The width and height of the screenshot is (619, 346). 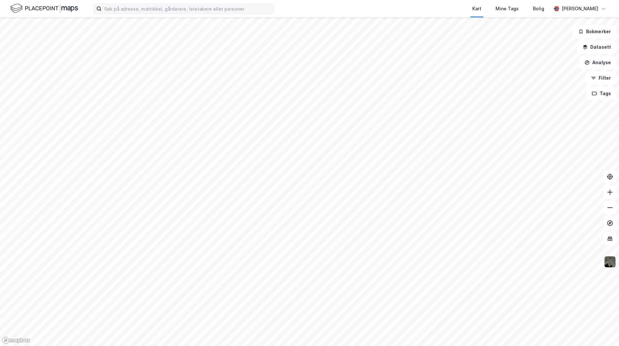 What do you see at coordinates (594, 32) in the screenshot?
I see `button: Bokmerker` at bounding box center [594, 32].